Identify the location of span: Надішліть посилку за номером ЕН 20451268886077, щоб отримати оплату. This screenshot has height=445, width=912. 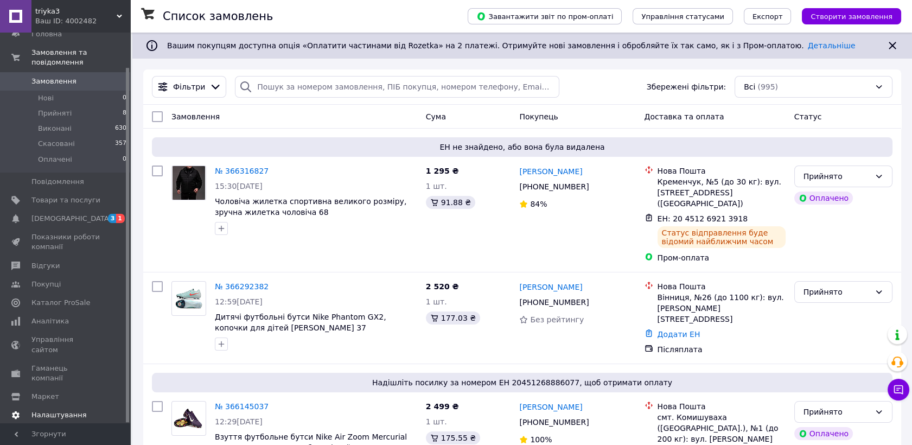
(522, 383).